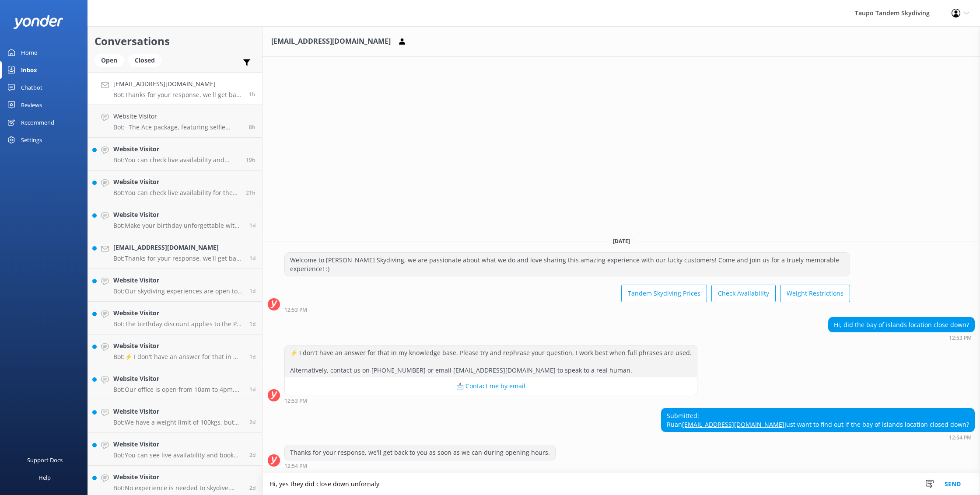  What do you see at coordinates (178, 357) in the screenshot?
I see `p: Bot: ⚡ I don't have an answer for that in my knowledge base. Please try and rephrase your questio...` at bounding box center [178, 357].